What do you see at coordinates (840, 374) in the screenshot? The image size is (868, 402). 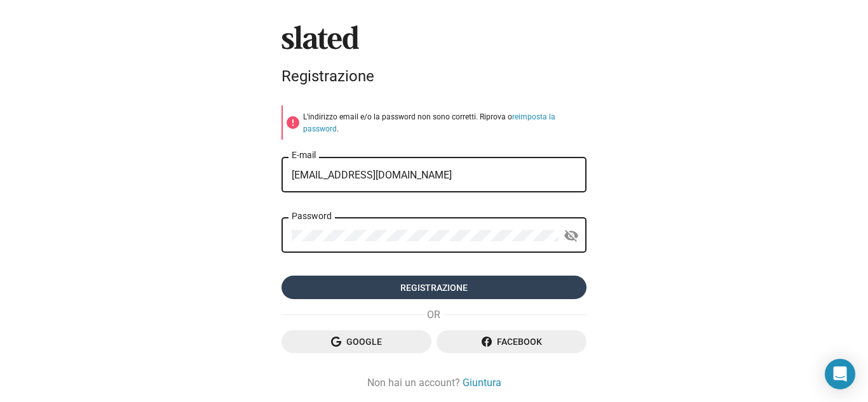 I see `div: Apri Intercom Messenger` at bounding box center [840, 374].